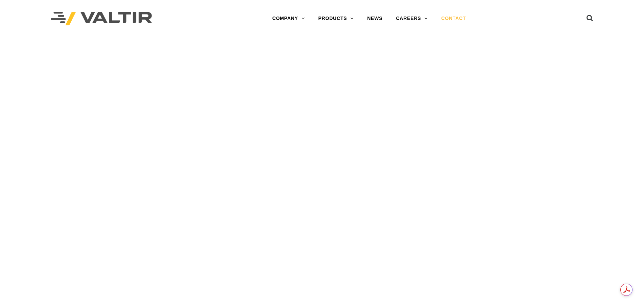 Image resolution: width=644 pixels, height=308 pixels. Describe the element at coordinates (288, 19) in the screenshot. I see `a: COMPANY` at that location.